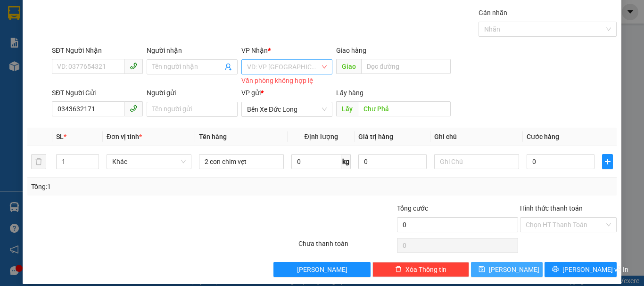 The width and height of the screenshot is (644, 286). What do you see at coordinates (286, 93) in the screenshot?
I see `div: VP gửi` at bounding box center [286, 93].